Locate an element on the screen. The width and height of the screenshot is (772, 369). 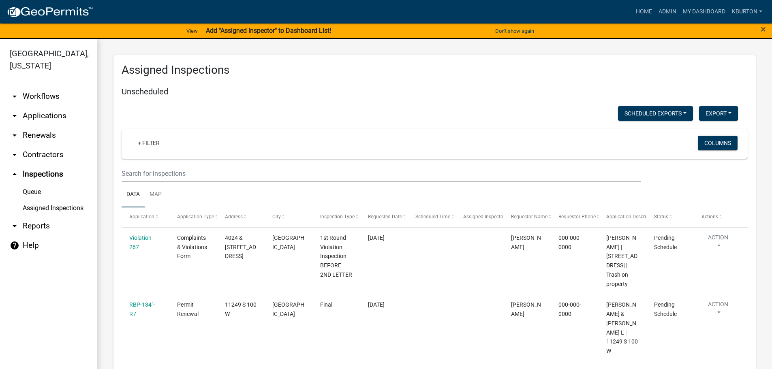
a: Violation-267 is located at coordinates (141, 242).